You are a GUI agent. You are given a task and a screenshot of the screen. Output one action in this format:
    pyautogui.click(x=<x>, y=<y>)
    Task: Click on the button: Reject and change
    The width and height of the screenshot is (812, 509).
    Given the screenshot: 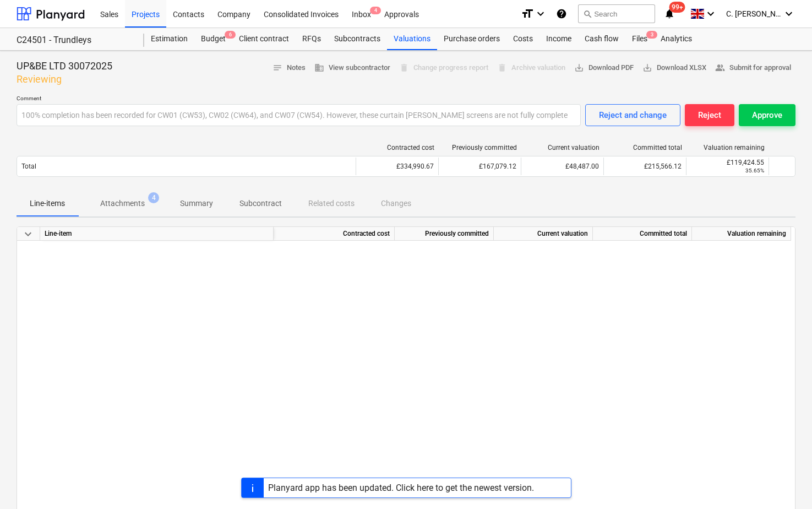 What is the action you would take?
    pyautogui.click(x=633, y=115)
    